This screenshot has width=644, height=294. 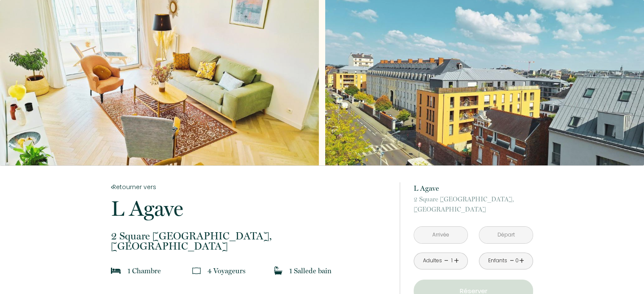 I want to click on img: guests, so click(x=196, y=271).